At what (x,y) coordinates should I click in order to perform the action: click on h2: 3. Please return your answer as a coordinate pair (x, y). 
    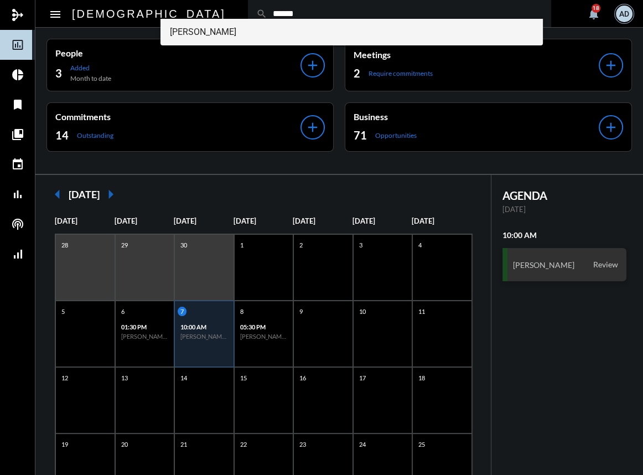
    Looking at the image, I should click on (59, 73).